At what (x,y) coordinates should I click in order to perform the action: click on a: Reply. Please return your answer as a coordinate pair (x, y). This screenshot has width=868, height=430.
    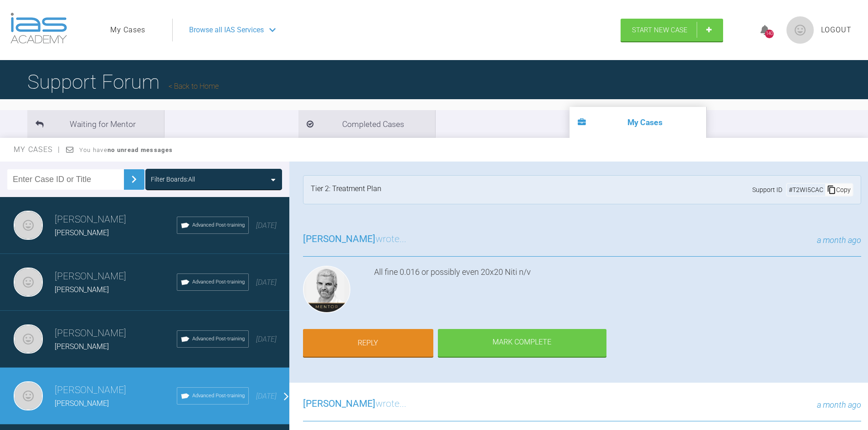
    Looking at the image, I should click on (368, 343).